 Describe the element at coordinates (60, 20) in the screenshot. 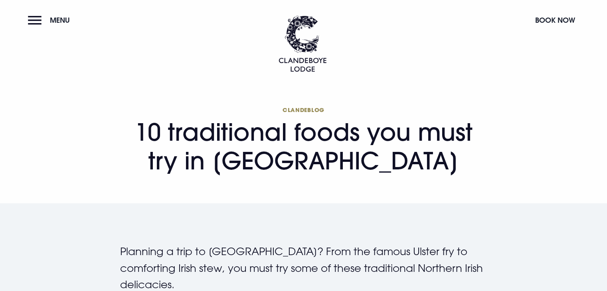

I see `span: Menu` at that location.